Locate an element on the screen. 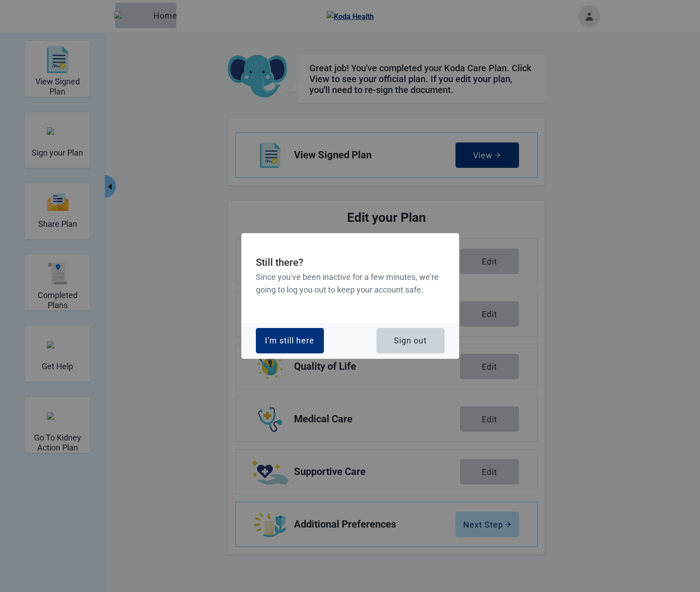 Image resolution: width=700 pixels, height=592 pixels. h3: Since you've been inactive for a few minutes, we're going to log you out to keep your account safe. is located at coordinates (350, 284).